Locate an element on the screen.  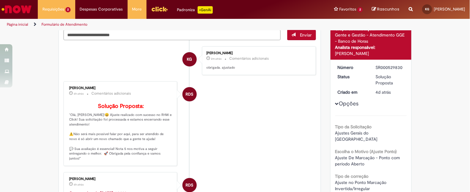
img: ServiceNow is located at coordinates (16, 9).